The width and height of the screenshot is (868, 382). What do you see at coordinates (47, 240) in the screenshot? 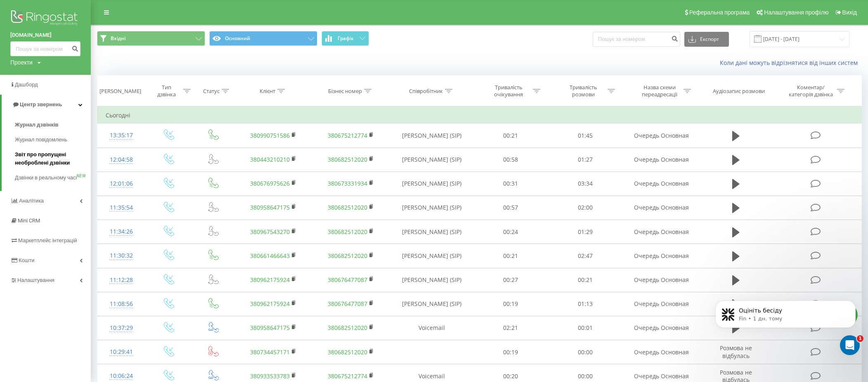
I see `span: Маркетплейс інтеграцій` at bounding box center [47, 240].